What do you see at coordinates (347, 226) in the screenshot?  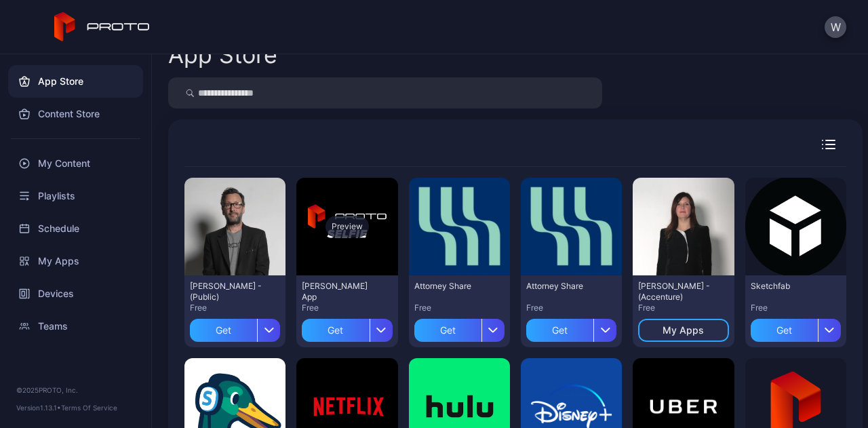 I see `div: Preview` at bounding box center [347, 226].